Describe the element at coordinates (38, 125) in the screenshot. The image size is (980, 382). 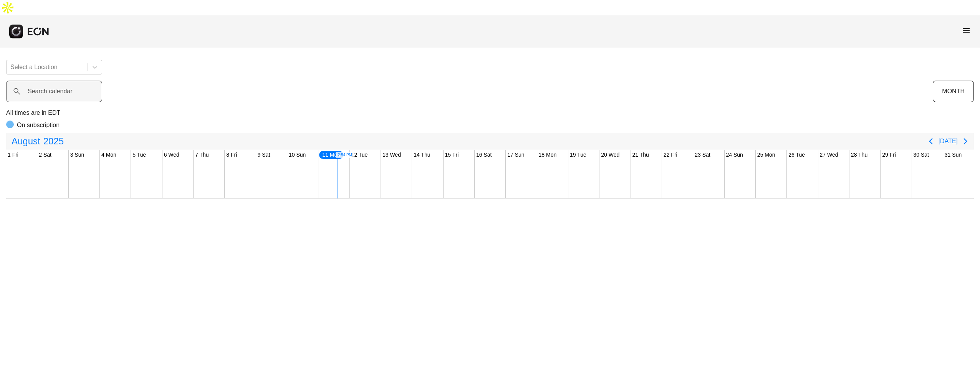
I see `p: On subscription` at that location.